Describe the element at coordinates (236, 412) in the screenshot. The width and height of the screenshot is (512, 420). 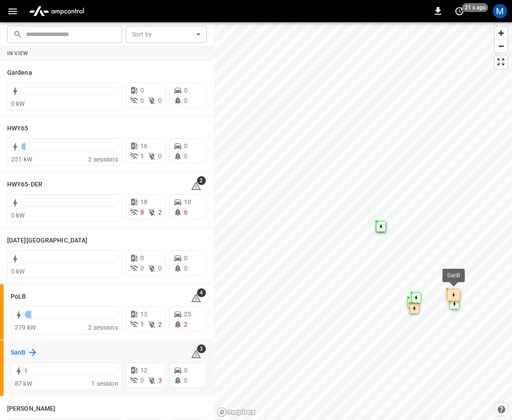
I see `a: Mapbox homepage` at that location.